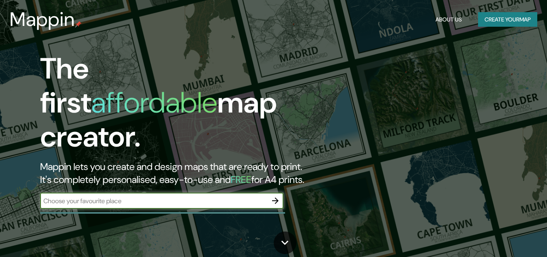 The height and width of the screenshot is (257, 547). What do you see at coordinates (177, 174) in the screenshot?
I see `h2: Mappin lets you create and design maps that are ready to print. It's completely personalised, eas...` at bounding box center [177, 174].